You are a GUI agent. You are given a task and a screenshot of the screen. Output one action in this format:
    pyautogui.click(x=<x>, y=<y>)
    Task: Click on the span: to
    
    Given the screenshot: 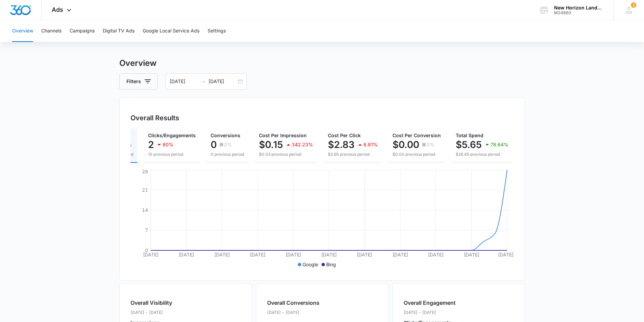 What is the action you would take?
    pyautogui.click(x=204, y=82)
    